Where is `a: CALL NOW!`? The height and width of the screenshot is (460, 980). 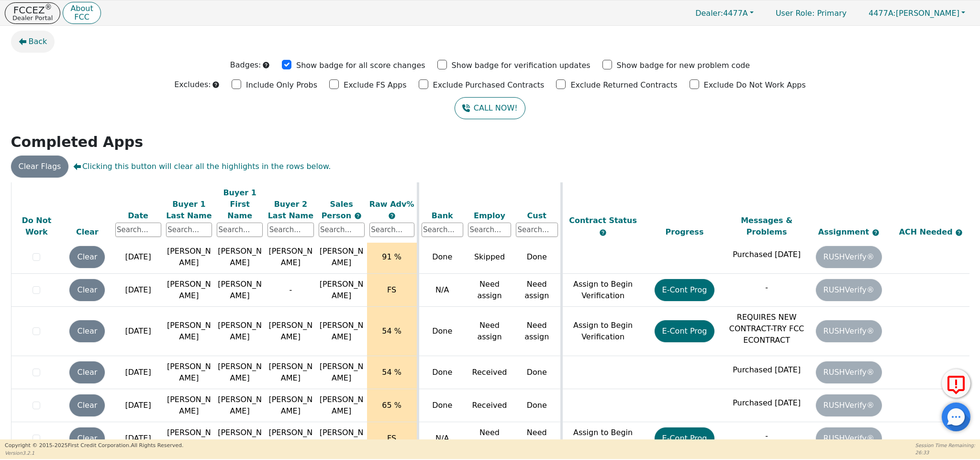 a: CALL NOW! is located at coordinates (490, 108).